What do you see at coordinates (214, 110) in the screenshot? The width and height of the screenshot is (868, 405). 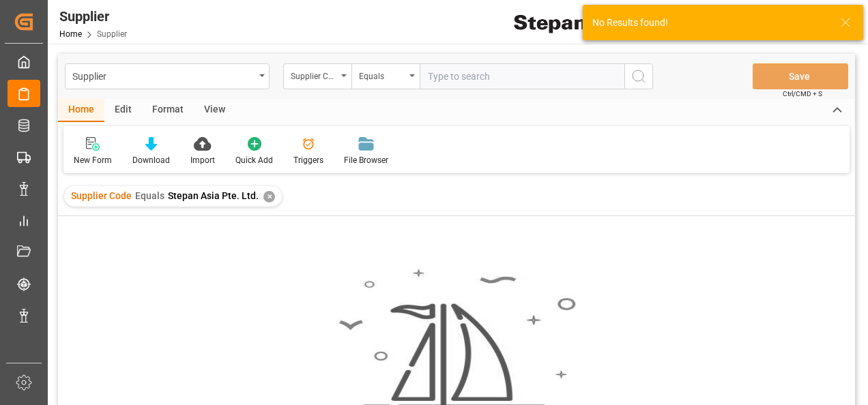 I see `div: View` at bounding box center [214, 110].